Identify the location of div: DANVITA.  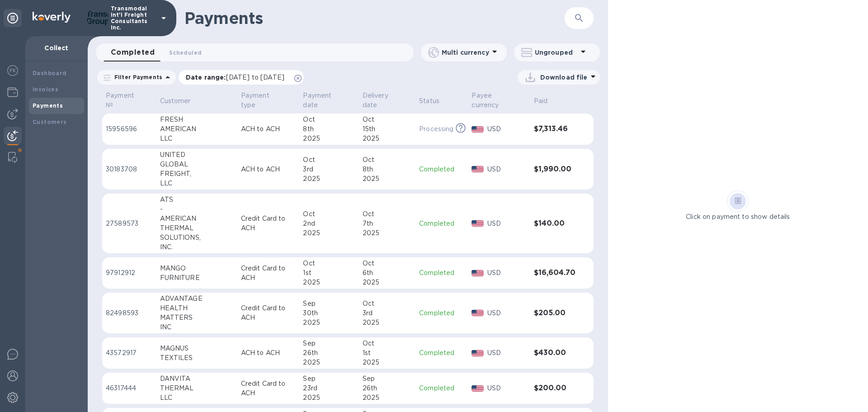
(197, 378).